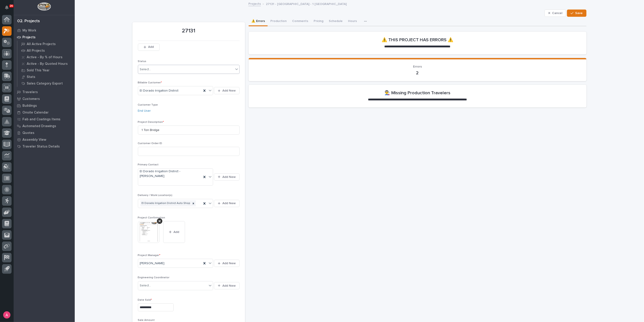 Image resolution: width=644 pixels, height=322 pixels. Describe the element at coordinates (46, 51) in the screenshot. I see `a: All Projects` at that location.